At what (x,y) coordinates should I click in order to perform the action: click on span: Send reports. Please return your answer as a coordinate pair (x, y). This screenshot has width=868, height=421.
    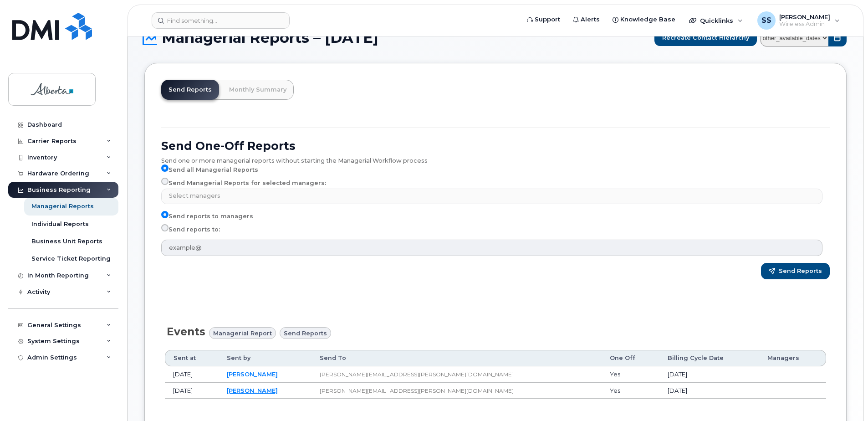
    Looking at the image, I should click on (305, 333).